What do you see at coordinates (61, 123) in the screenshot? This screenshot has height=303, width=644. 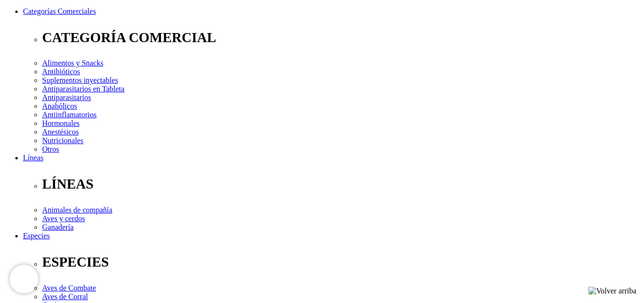 I see `span: Hormonales` at bounding box center [61, 123].